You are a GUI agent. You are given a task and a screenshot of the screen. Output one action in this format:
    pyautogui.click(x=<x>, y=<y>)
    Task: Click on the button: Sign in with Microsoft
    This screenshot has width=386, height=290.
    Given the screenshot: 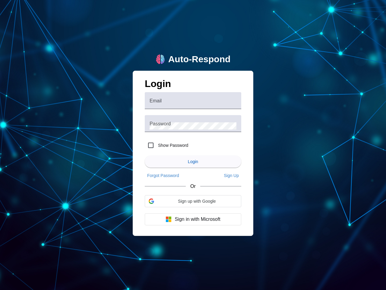 What is the action you would take?
    pyautogui.click(x=193, y=219)
    